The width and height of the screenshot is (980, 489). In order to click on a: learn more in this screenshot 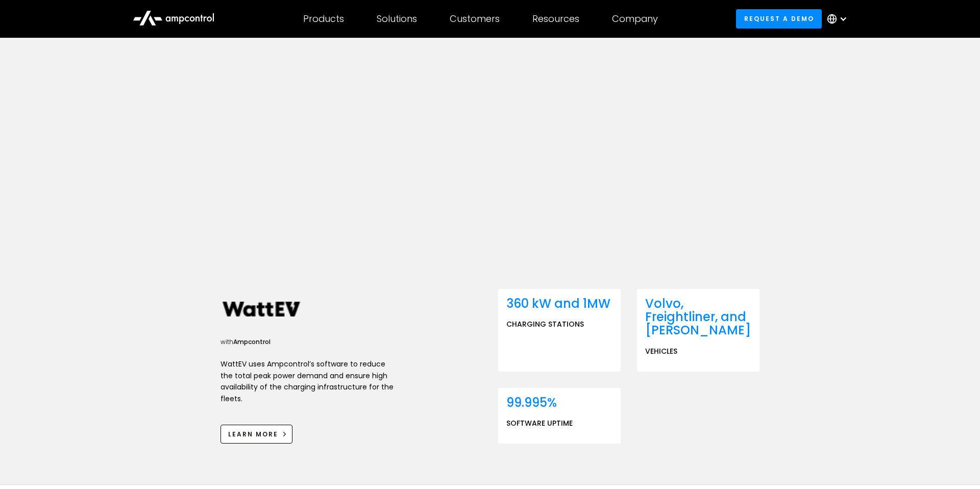, I will do `click(256, 433)`.